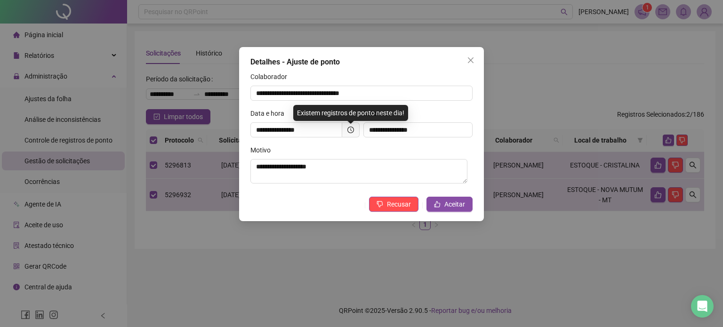 The width and height of the screenshot is (723, 327). I want to click on span: clock-circle, so click(351, 130).